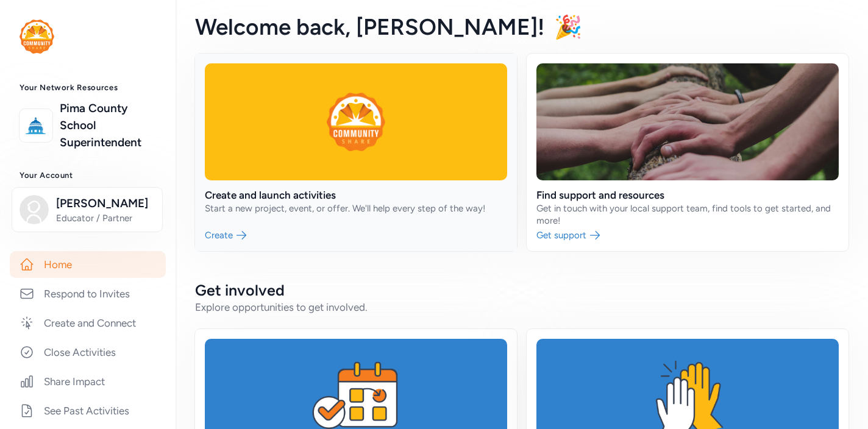 This screenshot has width=868, height=429. Describe the element at coordinates (88, 293) in the screenshot. I see `a: Respond to Invites` at that location.